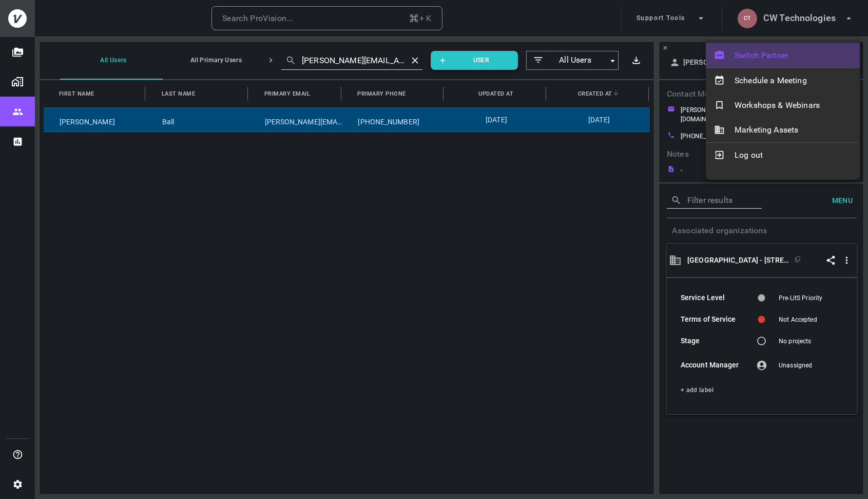  What do you see at coordinates (793, 130) in the screenshot?
I see `span: Marketing Assets` at bounding box center [793, 130].